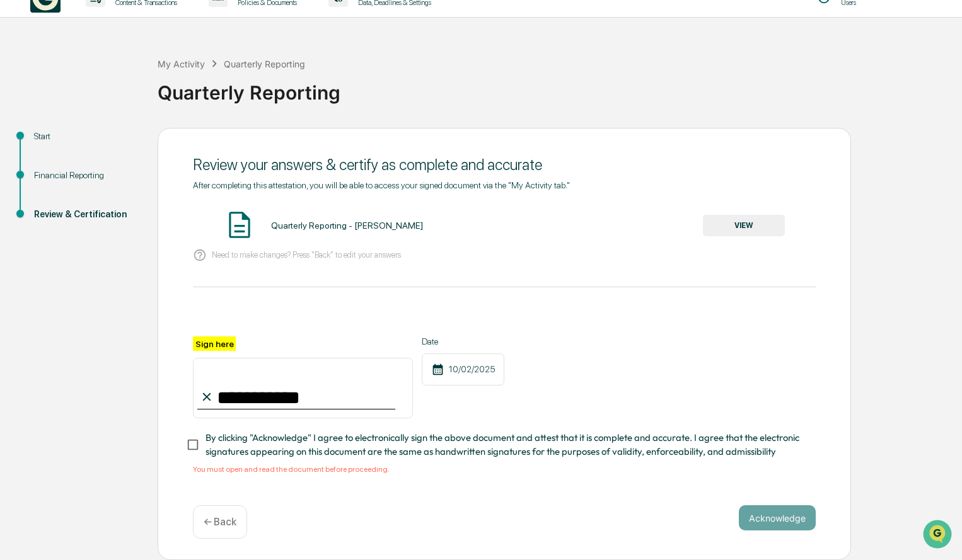  I want to click on div: My Activity, so click(181, 64).